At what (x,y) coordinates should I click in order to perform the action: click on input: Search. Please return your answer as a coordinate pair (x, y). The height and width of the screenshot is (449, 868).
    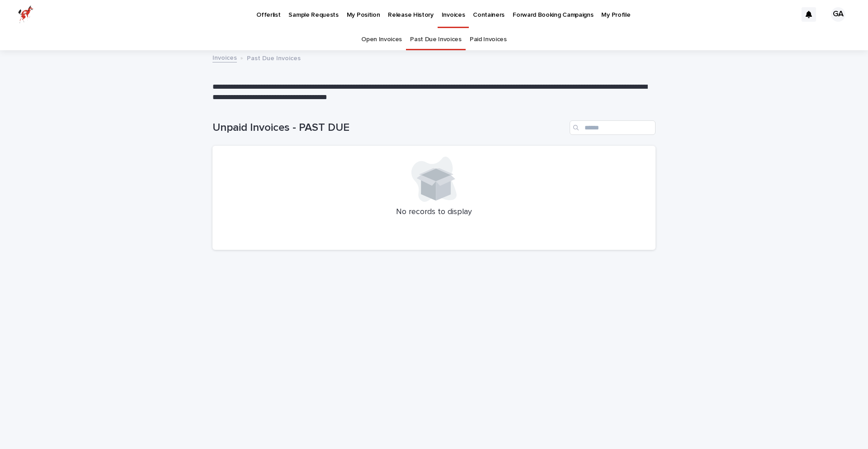
    Looking at the image, I should click on (613, 128).